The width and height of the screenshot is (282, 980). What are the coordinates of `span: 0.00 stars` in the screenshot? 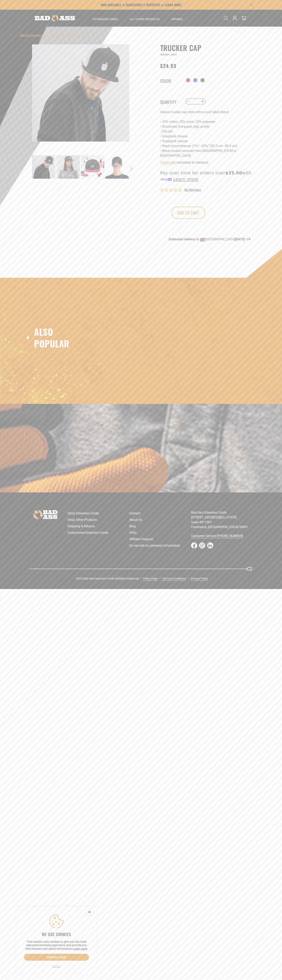 It's located at (171, 191).